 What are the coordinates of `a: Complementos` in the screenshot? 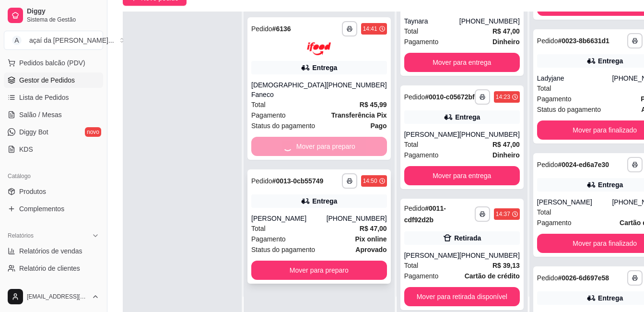 It's located at (53, 208).